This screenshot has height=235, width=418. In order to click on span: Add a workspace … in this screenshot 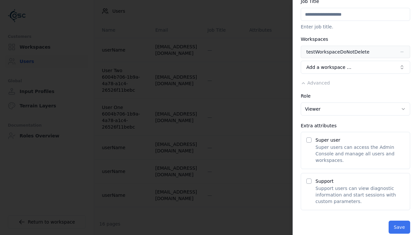, I will do `click(328, 67)`.